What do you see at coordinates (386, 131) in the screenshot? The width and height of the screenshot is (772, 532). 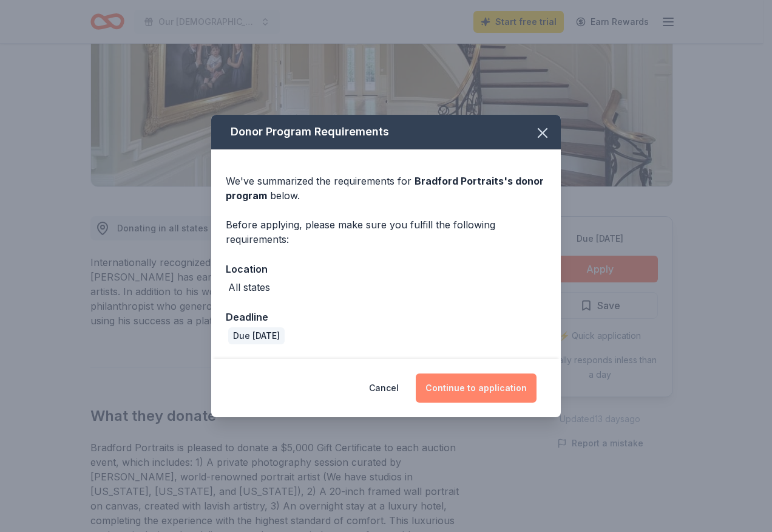 I see `div: Donor Program Requirements` at bounding box center [386, 131].